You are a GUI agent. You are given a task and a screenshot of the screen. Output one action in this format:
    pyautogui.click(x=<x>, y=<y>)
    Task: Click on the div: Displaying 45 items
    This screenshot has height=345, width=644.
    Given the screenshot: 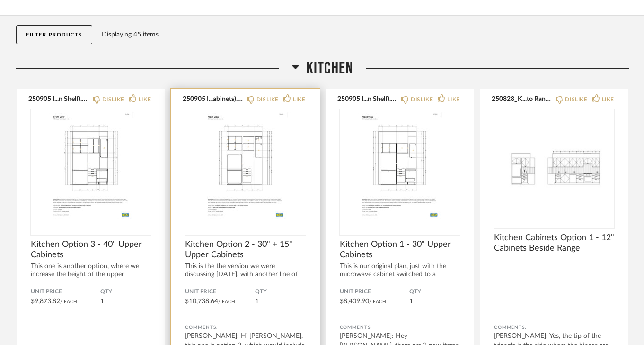 What is the action you would take?
    pyautogui.click(x=363, y=35)
    